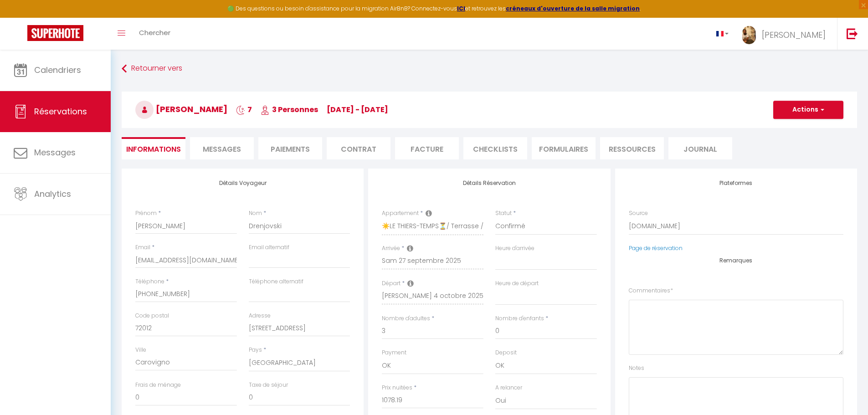 The image size is (868, 415). I want to click on label: Départ, so click(391, 283).